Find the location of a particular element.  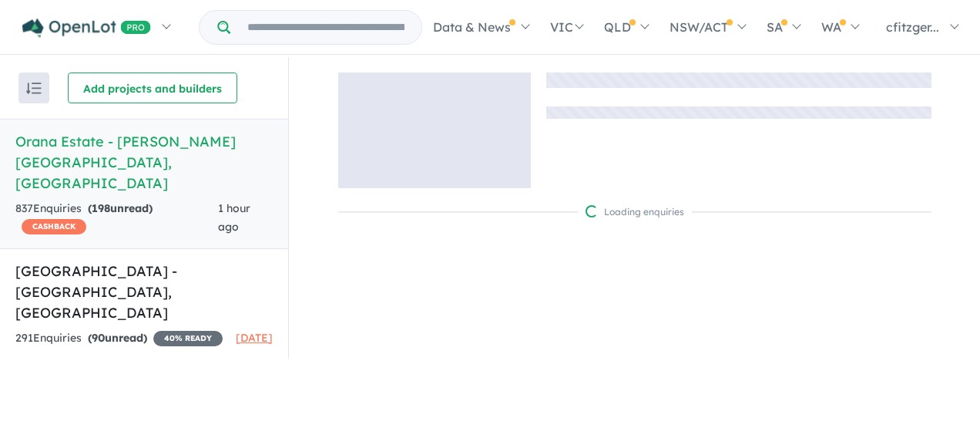

span: 40 % READY is located at coordinates (188, 338).